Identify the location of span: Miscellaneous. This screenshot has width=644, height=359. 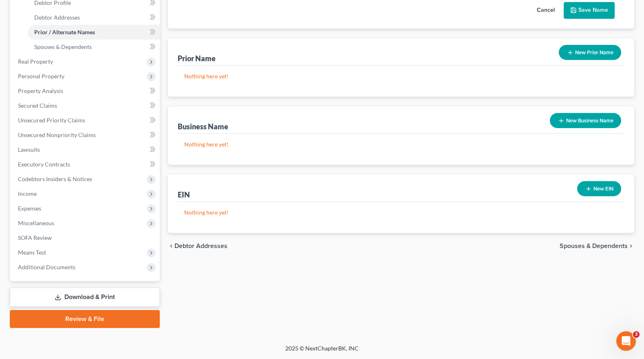
(36, 223).